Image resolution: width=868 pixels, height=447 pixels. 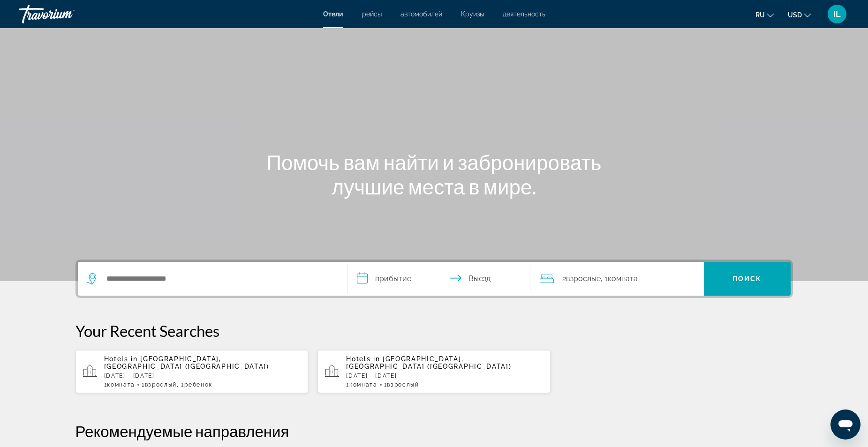 What do you see at coordinates (434, 174) in the screenshot?
I see `h1: Помочь вам найти и забронировать лучшие места в мире.` at bounding box center [434, 174].